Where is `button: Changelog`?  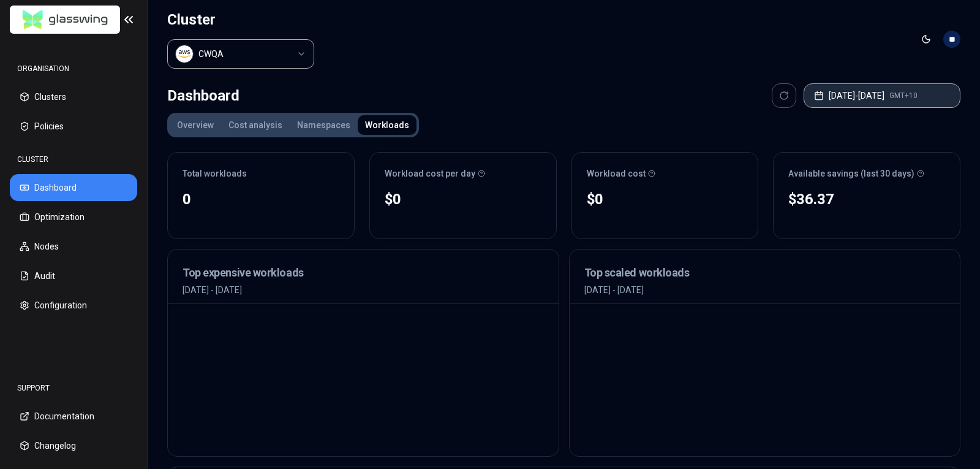 button: Changelog is located at coordinates (73, 446).